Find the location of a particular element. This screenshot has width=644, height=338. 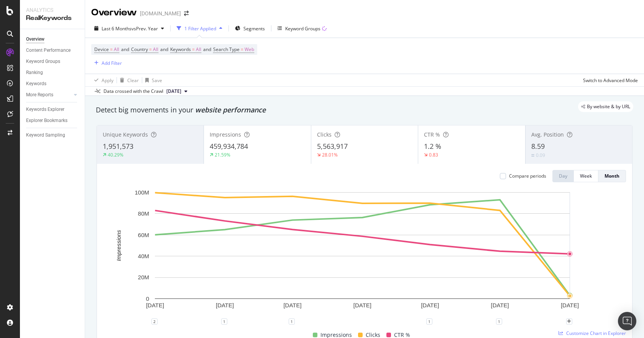

text: 80M is located at coordinates (143, 213).